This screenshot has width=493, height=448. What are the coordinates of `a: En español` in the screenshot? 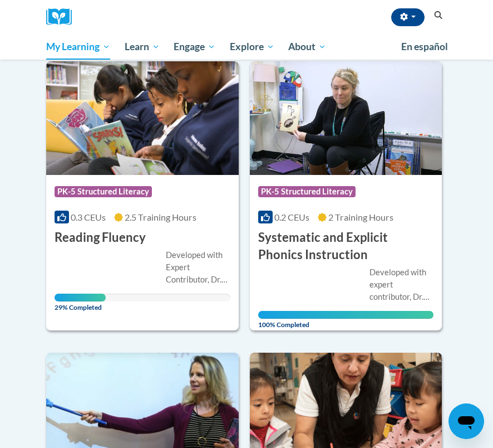 It's located at (425, 47).